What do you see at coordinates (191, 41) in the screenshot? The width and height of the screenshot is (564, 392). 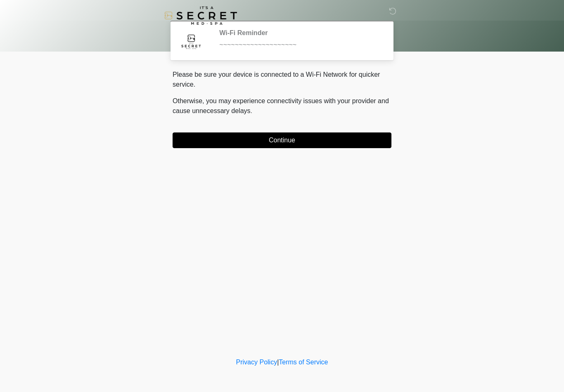 I see `img: Agent Avatar` at bounding box center [191, 41].